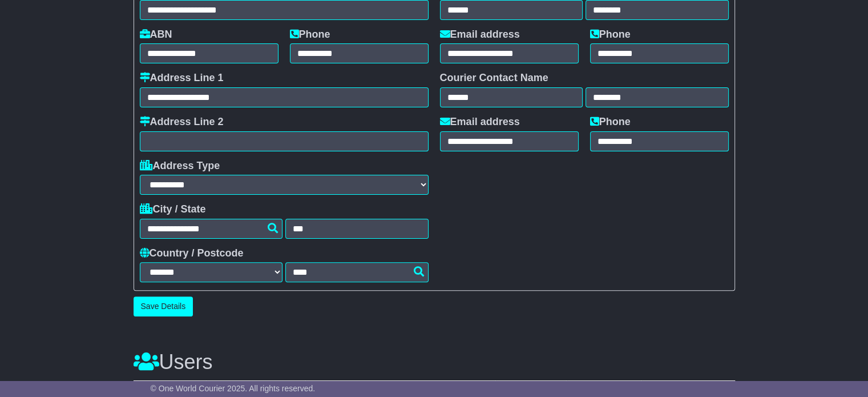  Describe the element at coordinates (434, 362) in the screenshot. I see `h3: Users` at that location.